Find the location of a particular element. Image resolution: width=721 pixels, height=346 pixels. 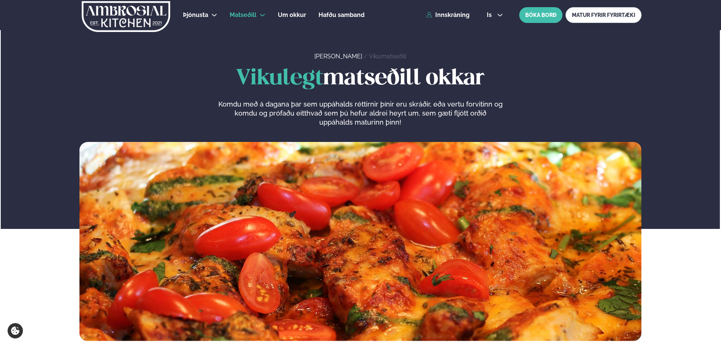

span: Um okkur is located at coordinates (292, 15).